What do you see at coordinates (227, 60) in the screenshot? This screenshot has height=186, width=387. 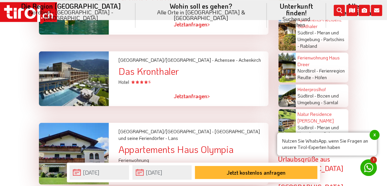 I see `span: Achensee -` at bounding box center [227, 60].